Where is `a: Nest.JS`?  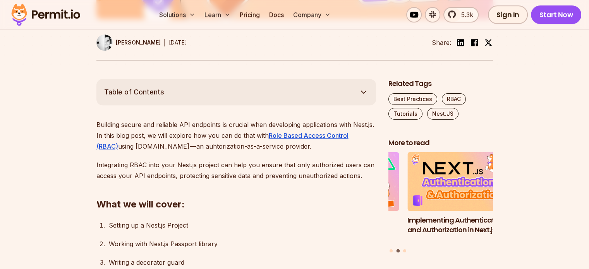 a: Nest.JS is located at coordinates (443, 114).